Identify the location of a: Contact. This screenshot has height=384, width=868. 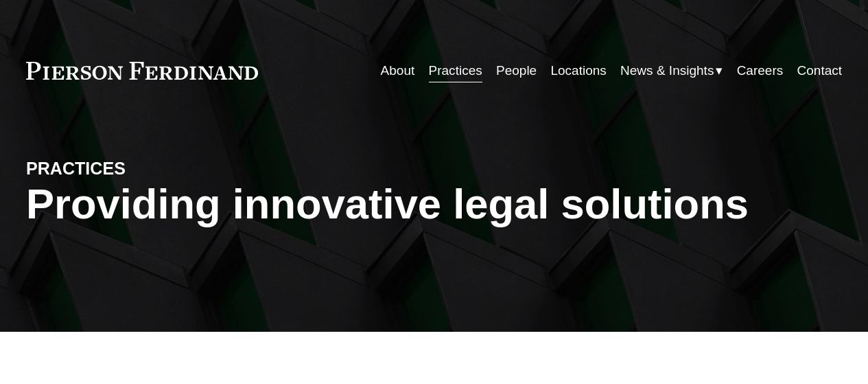
(821, 70).